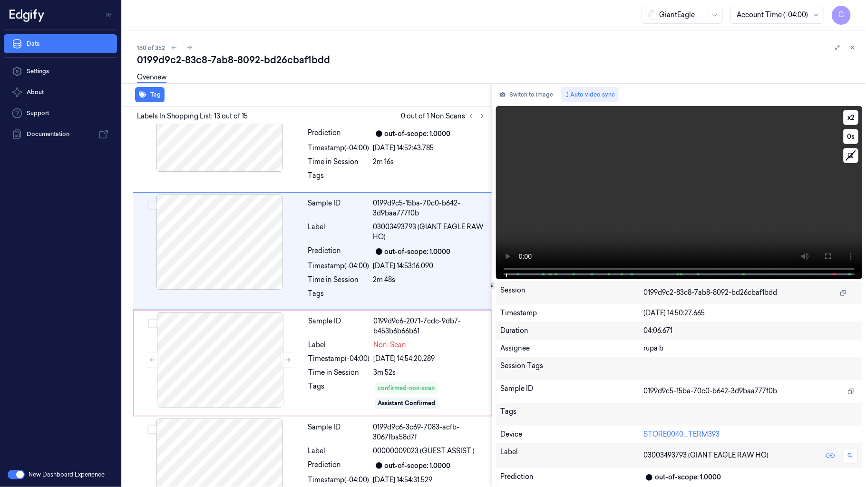 This screenshot has width=866, height=487. What do you see at coordinates (109, 15) in the screenshot?
I see `button: Toggle Navigation` at bounding box center [109, 15].